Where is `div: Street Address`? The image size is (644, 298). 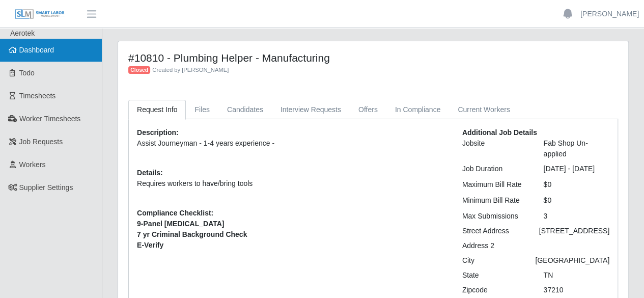
div: Street Address is located at coordinates (492, 231).